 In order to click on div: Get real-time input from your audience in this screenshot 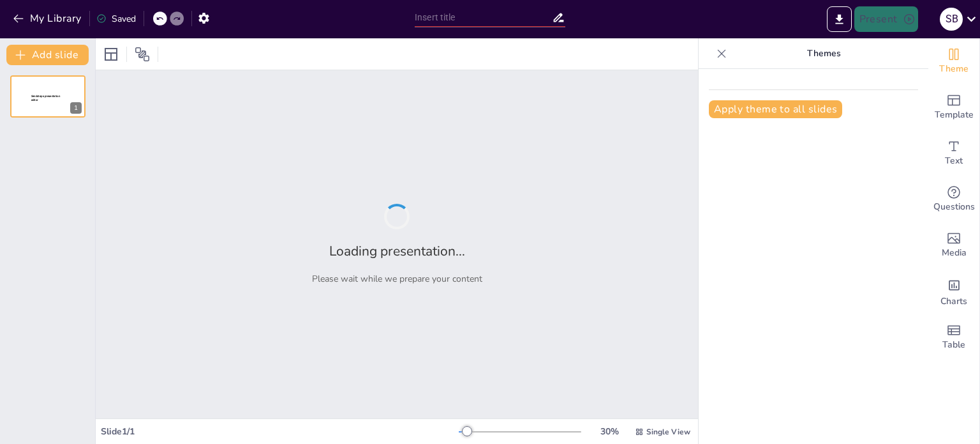, I will do `click(954, 199)`.